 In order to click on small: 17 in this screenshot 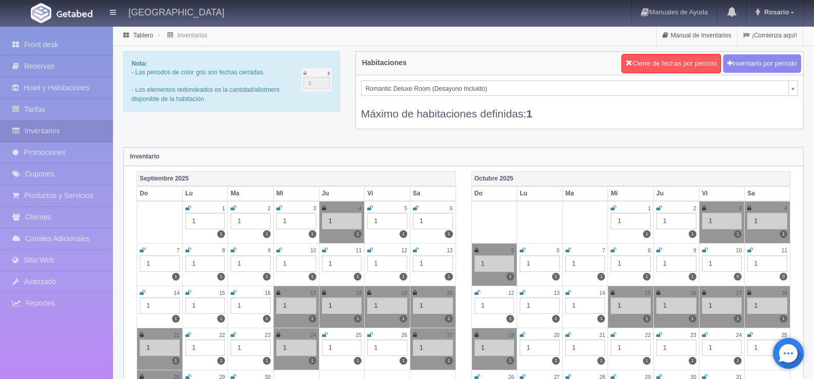, I will do `click(313, 293)`.